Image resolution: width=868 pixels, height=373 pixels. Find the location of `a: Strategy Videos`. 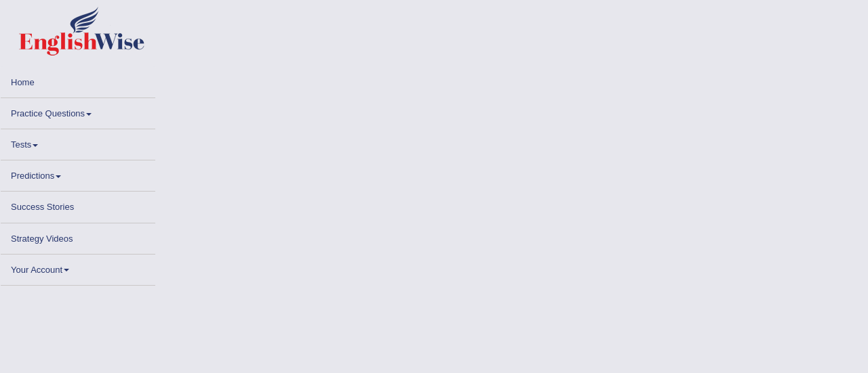

a: Strategy Videos is located at coordinates (78, 237).